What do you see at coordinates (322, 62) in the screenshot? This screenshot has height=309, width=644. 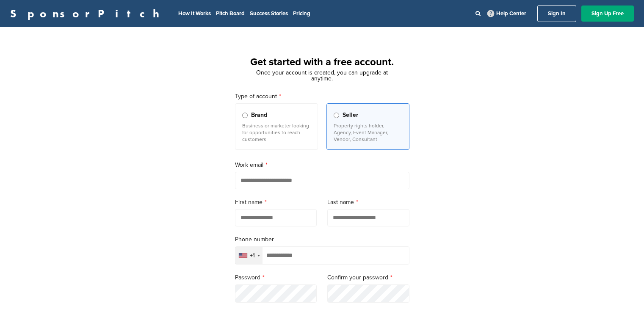 I see `h1: Get started with a free account.` at bounding box center [322, 62].